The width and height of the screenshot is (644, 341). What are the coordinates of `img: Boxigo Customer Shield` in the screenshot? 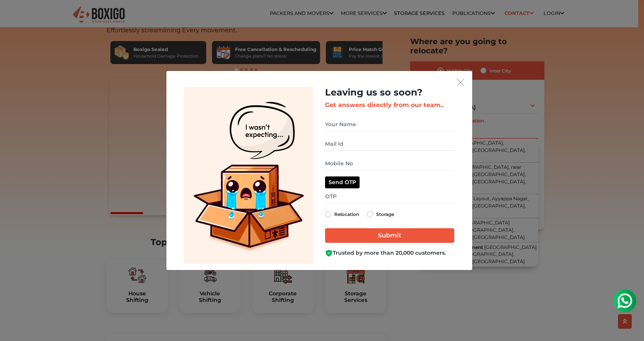 It's located at (329, 253).